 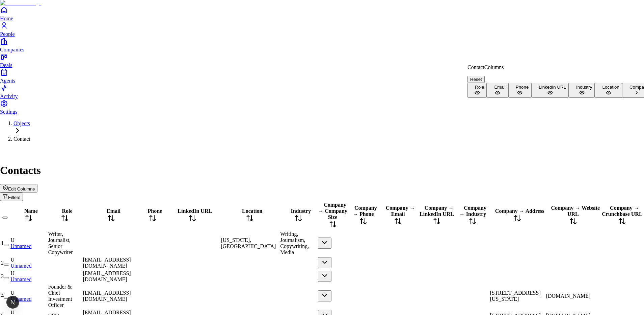 What do you see at coordinates (477, 90) in the screenshot?
I see `button: Role` at bounding box center [477, 90].